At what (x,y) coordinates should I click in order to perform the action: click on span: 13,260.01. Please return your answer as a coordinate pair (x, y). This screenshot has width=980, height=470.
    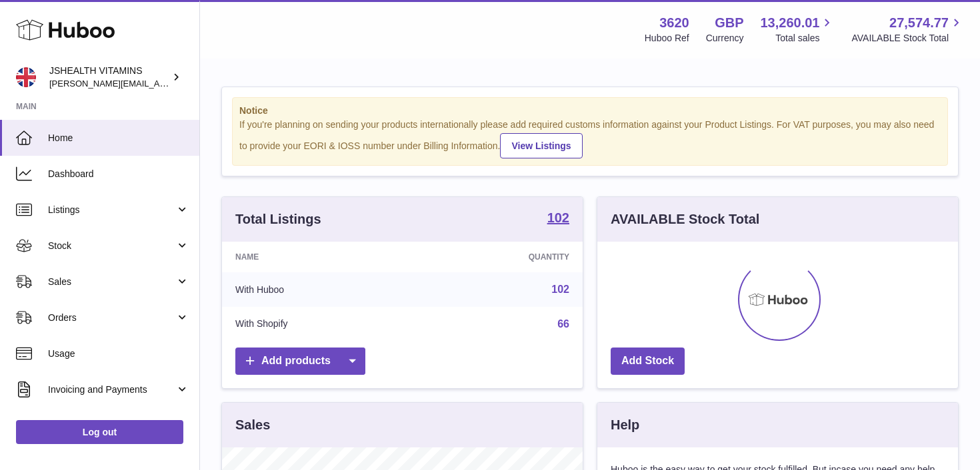
    Looking at the image, I should click on (789, 23).